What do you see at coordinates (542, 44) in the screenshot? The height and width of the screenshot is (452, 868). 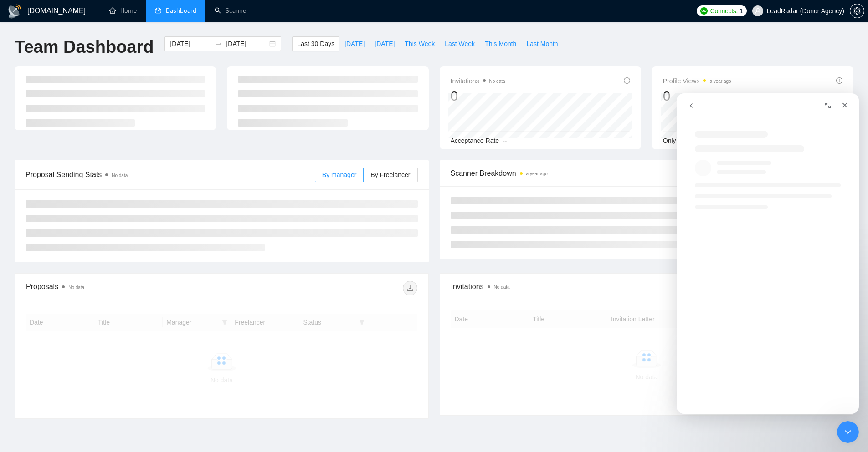 I see `button: Last Month` at bounding box center [542, 44].